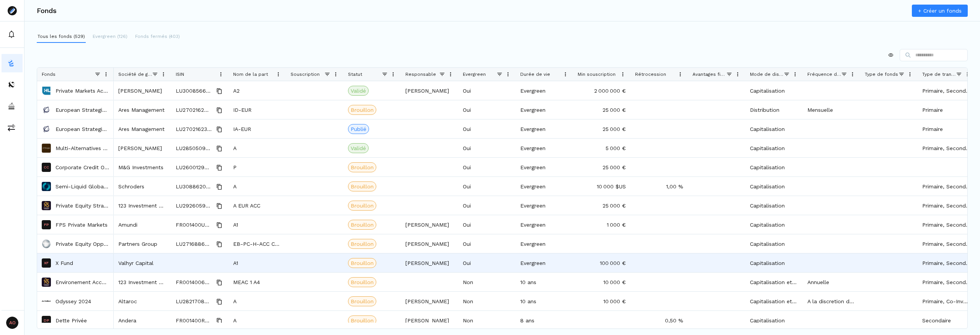 Image resolution: width=980 pixels, height=335 pixels. I want to click on div: 0,50 %, so click(659, 320).